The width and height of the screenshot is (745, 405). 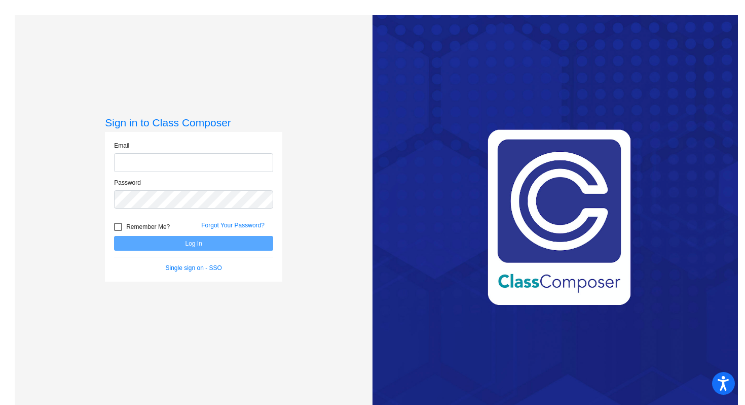 What do you see at coordinates (233, 225) in the screenshot?
I see `a: Forgot Your Password?` at bounding box center [233, 225].